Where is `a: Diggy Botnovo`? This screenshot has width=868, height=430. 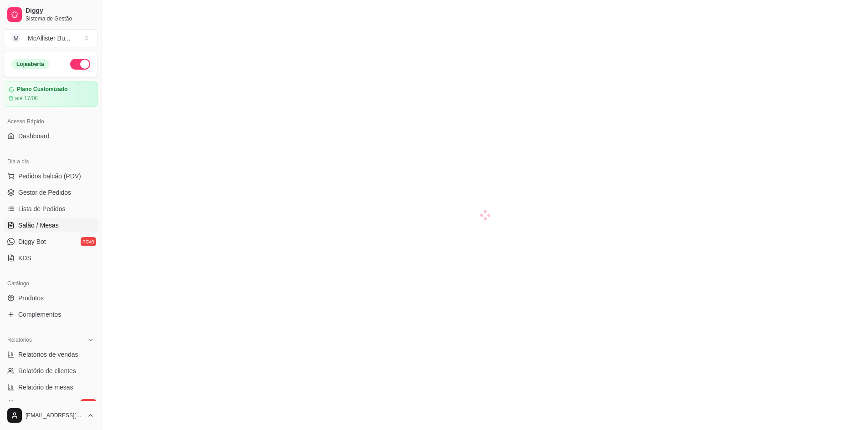 a: Diggy Botnovo is located at coordinates (50, 242).